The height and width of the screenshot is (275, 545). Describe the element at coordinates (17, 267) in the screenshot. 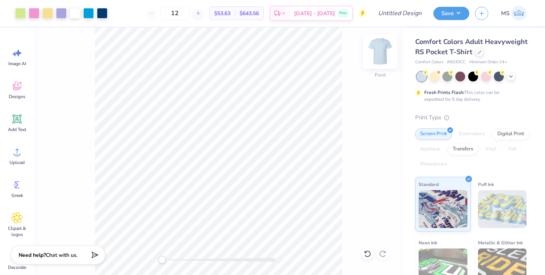

I see `span: Decorate` at that location.